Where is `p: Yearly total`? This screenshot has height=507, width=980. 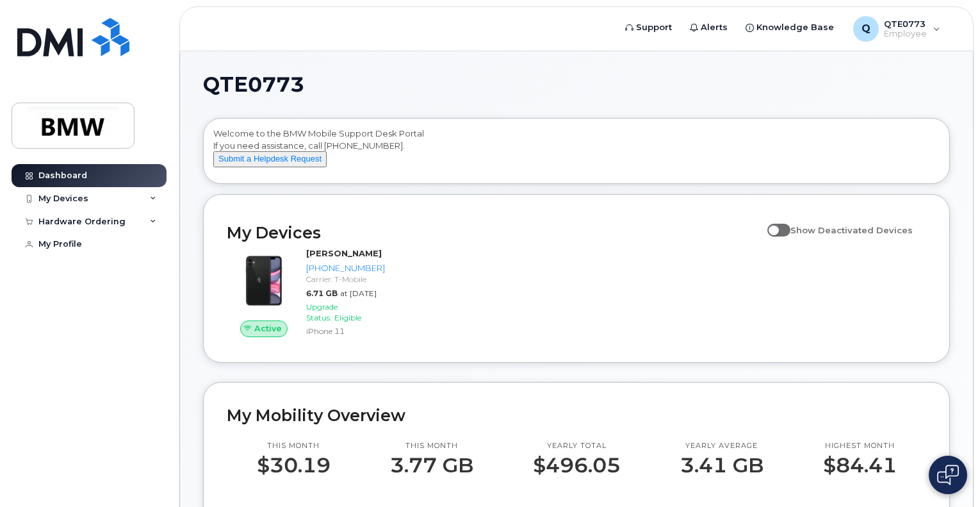 p: Yearly total is located at coordinates (577, 446).